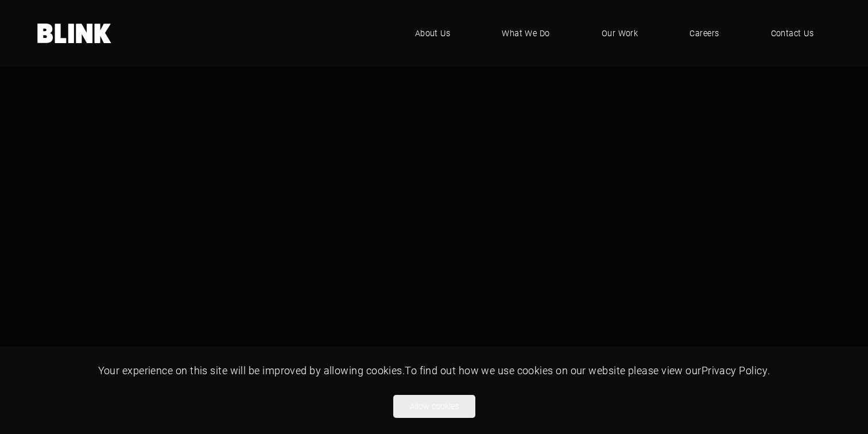 The height and width of the screenshot is (434, 868). Describe the element at coordinates (526, 33) in the screenshot. I see `span: What We Do` at that location.